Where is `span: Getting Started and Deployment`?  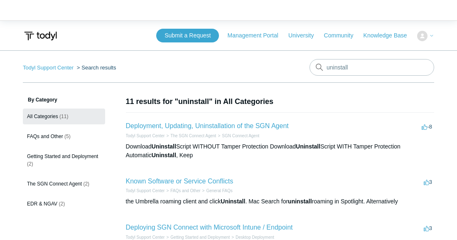 span: Getting Started and Deployment is located at coordinates (62, 156).